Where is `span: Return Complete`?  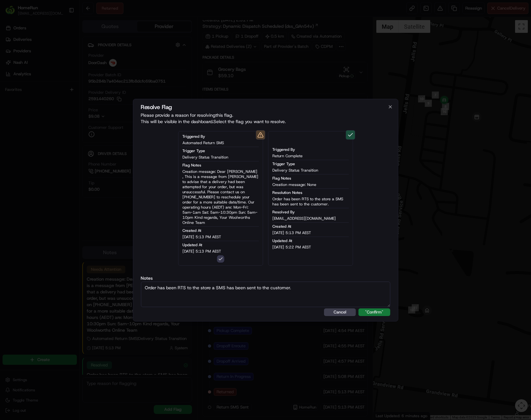 span: Return Complete is located at coordinates (287, 156).